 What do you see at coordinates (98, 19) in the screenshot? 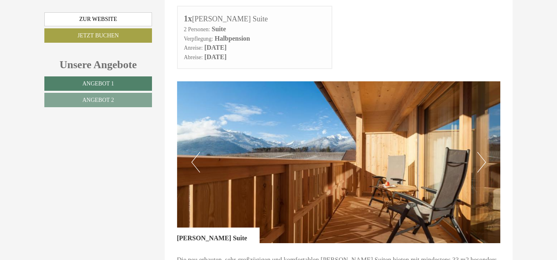
I see `a: Zur Website` at bounding box center [98, 19].